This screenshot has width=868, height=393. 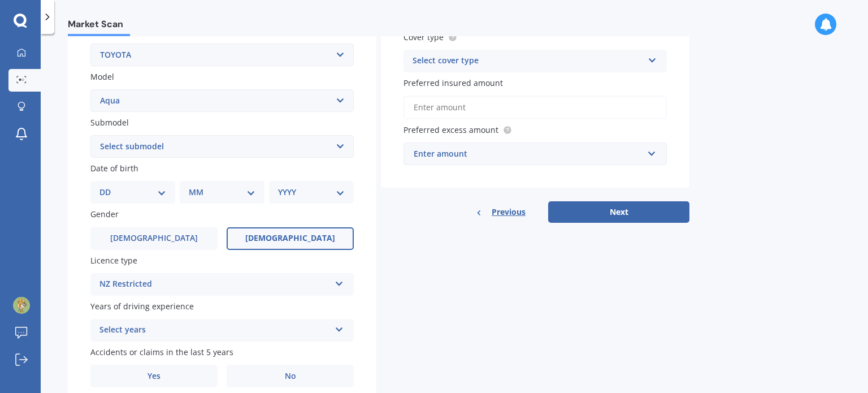 What do you see at coordinates (619, 212) in the screenshot?
I see `button: Next` at bounding box center [619, 212].